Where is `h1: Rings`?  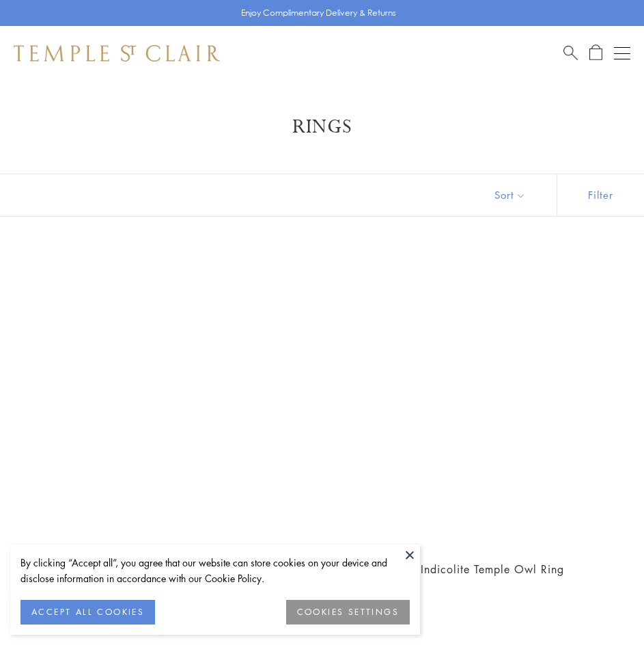 h1: Rings is located at coordinates (322, 127).